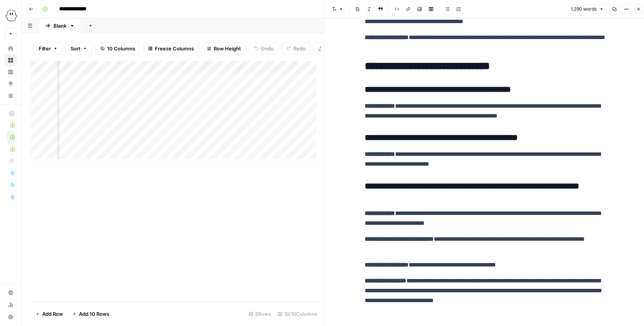 This screenshot has height=326, width=644. Describe the element at coordinates (260, 314) in the screenshot. I see `div: 6 Rows` at that location.